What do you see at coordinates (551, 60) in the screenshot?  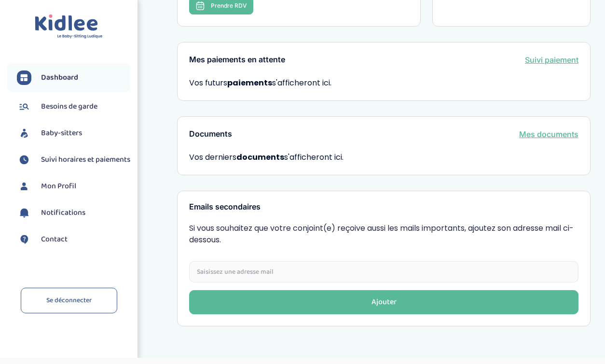 I see `a: Suivi paiement` at bounding box center [551, 60].